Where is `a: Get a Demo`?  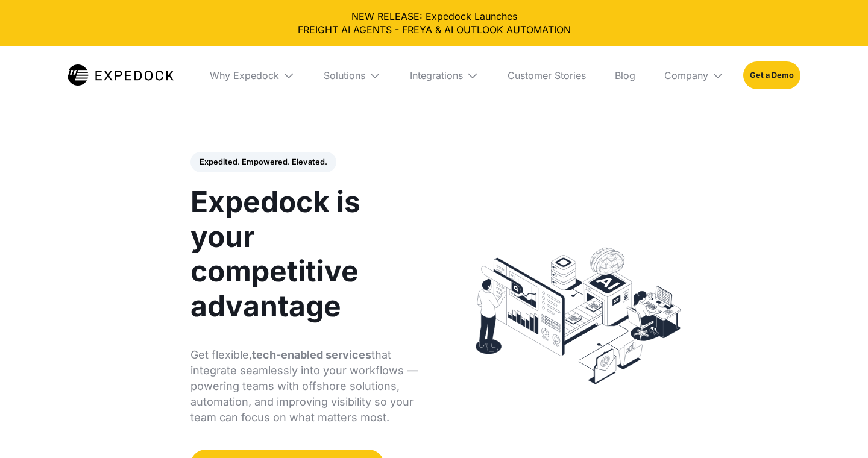
a: Get a Demo is located at coordinates (771, 75).